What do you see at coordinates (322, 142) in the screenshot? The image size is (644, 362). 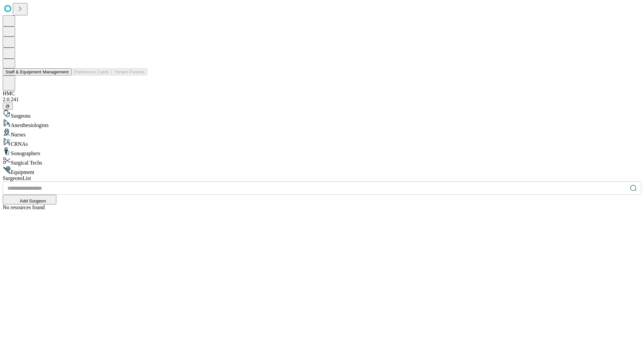 I see `div: CRNAs` at bounding box center [322, 142].